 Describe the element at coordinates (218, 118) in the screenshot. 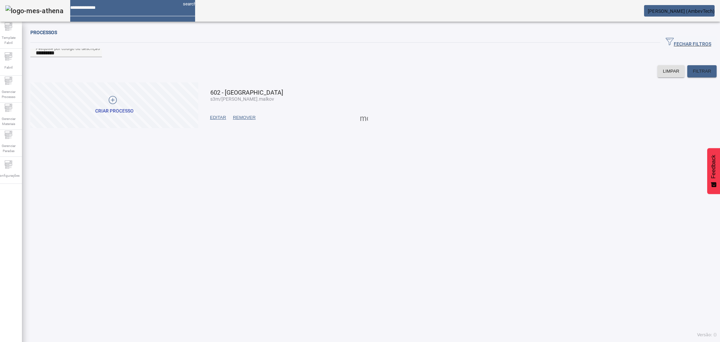

I see `button: EDITAR` at that location.